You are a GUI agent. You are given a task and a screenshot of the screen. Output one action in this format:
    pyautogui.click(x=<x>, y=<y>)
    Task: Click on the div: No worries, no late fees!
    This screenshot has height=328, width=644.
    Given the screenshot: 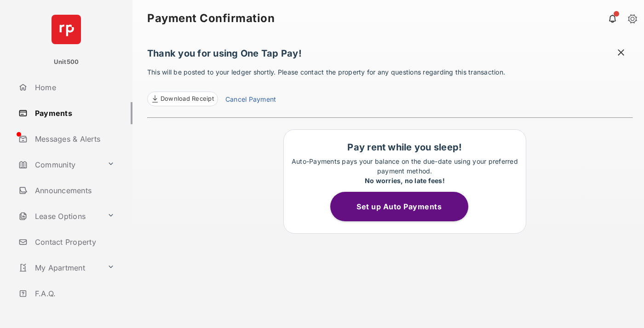 What is the action you would take?
    pyautogui.click(x=404, y=181)
    